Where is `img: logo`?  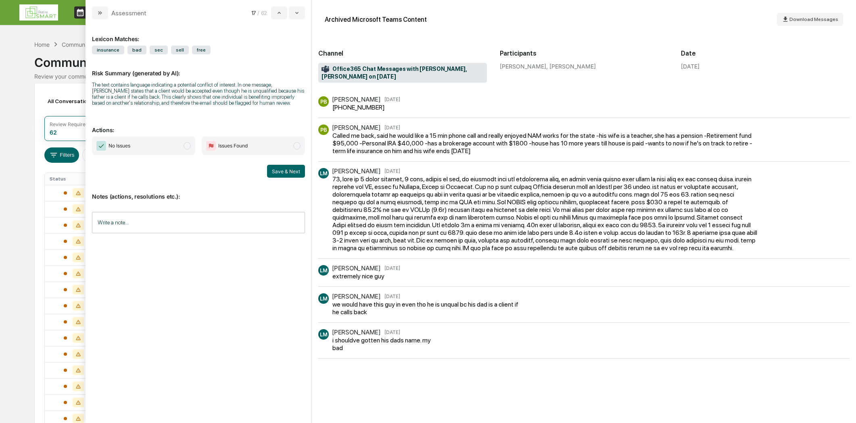 img: logo is located at coordinates (39, 13).